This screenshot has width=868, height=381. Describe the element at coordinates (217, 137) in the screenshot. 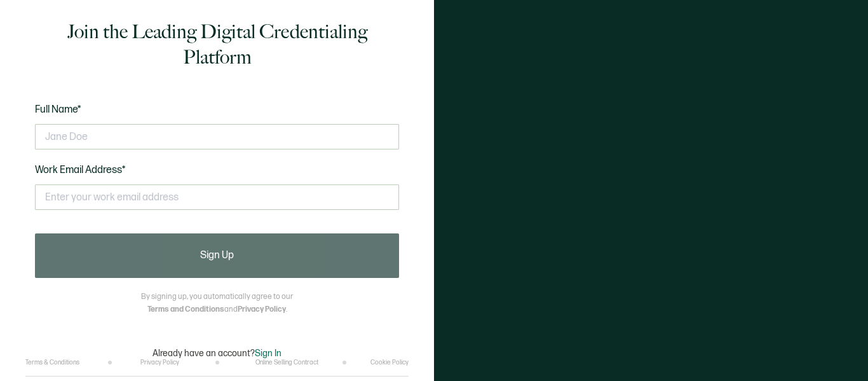

I see `input: Jane Doe` at that location.